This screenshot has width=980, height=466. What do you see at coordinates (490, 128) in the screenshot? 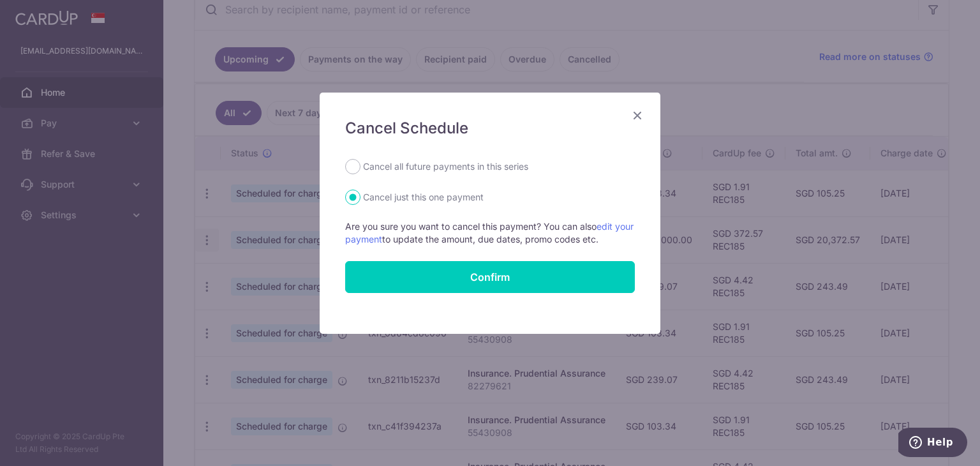
I see `h5: Cancel Schedule` at bounding box center [490, 128].